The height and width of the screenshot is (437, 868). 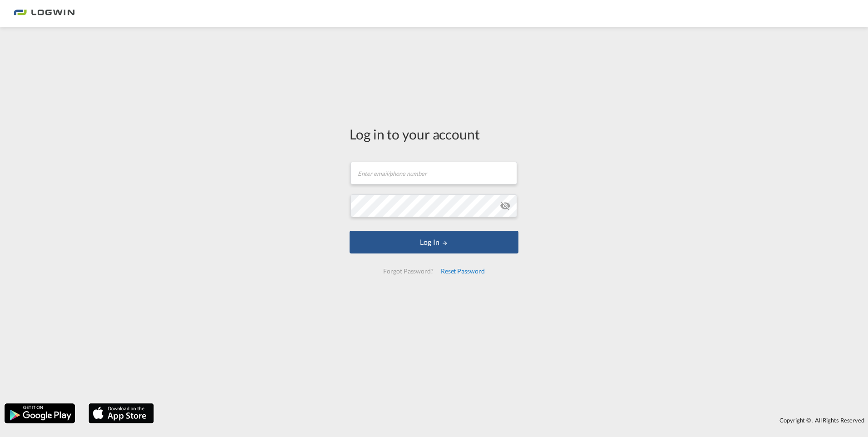 I want to click on md-icon: icon-eye-off, so click(x=505, y=205).